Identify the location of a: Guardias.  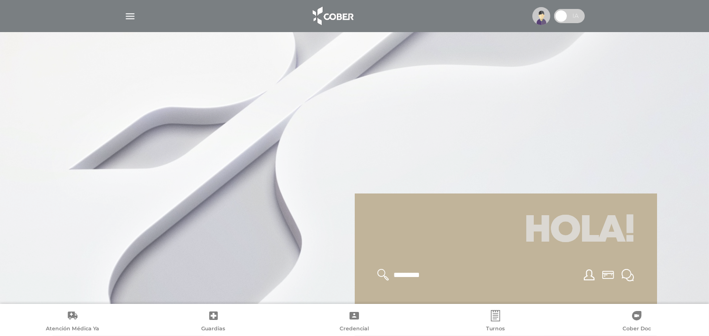
(214, 322).